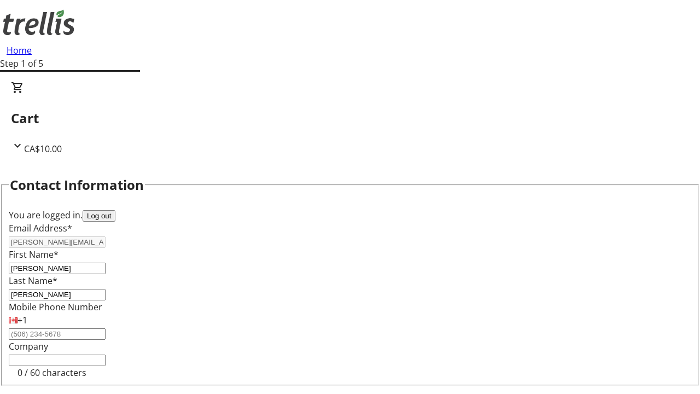 The height and width of the screenshot is (394, 700). I want to click on div: You are logged in., so click(350, 215).